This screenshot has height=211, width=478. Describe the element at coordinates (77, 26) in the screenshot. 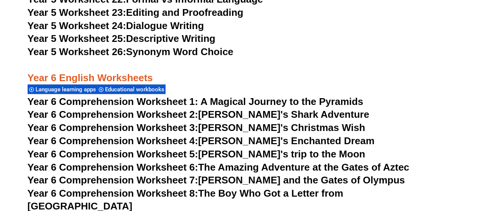

I see `span: Year 5 Worksheet 24:` at that location.